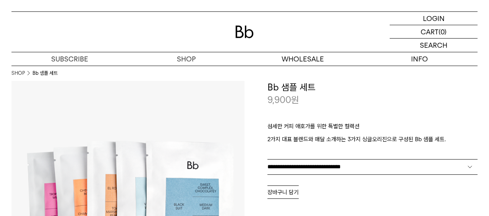 Image resolution: width=489 pixels, height=216 pixels. I want to click on p: LOGIN, so click(433, 18).